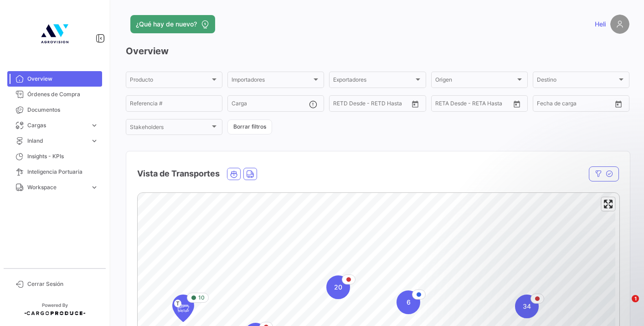 This screenshot has width=644, height=326. I want to click on span: Cargas, so click(57, 126).